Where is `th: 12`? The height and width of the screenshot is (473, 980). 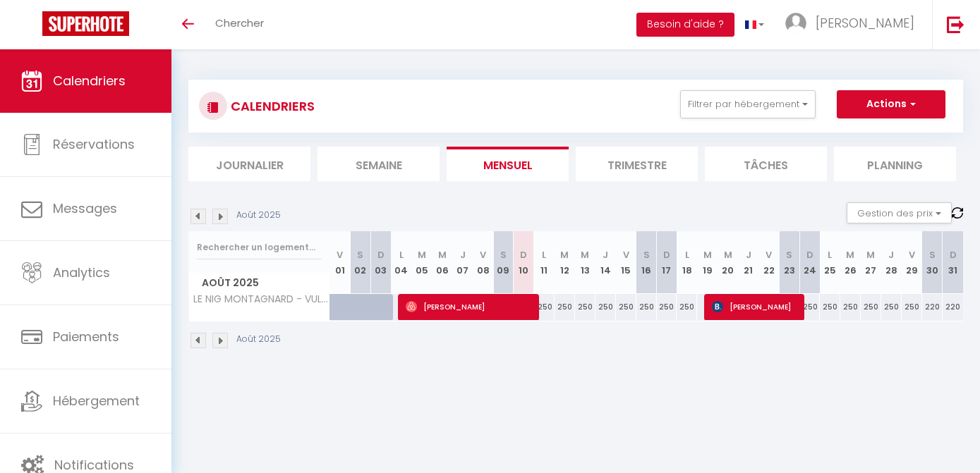
th: 12 is located at coordinates (564, 263).